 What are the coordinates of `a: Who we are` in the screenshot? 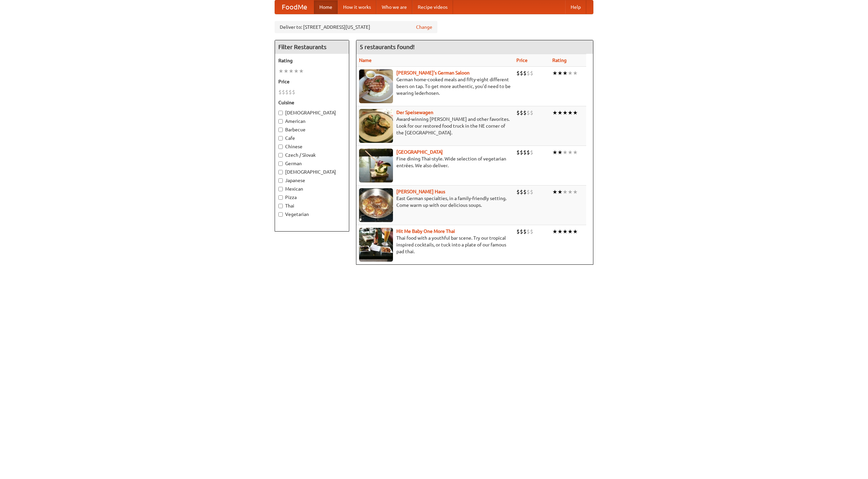 It's located at (394, 7).